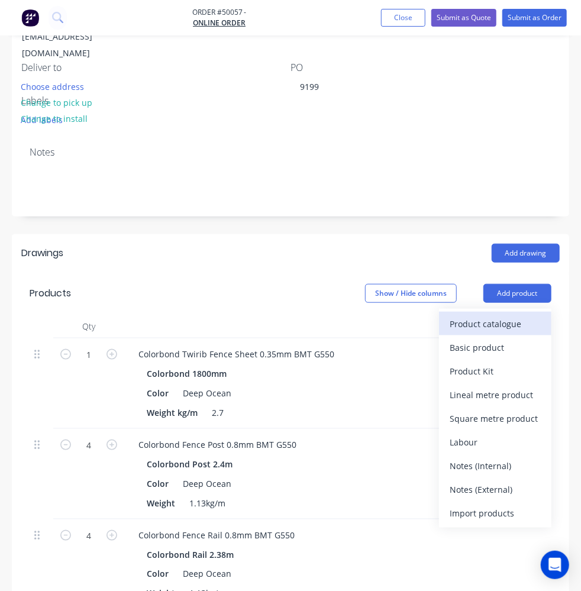 This screenshot has height=591, width=581. I want to click on button: Submit as Quote, so click(464, 18).